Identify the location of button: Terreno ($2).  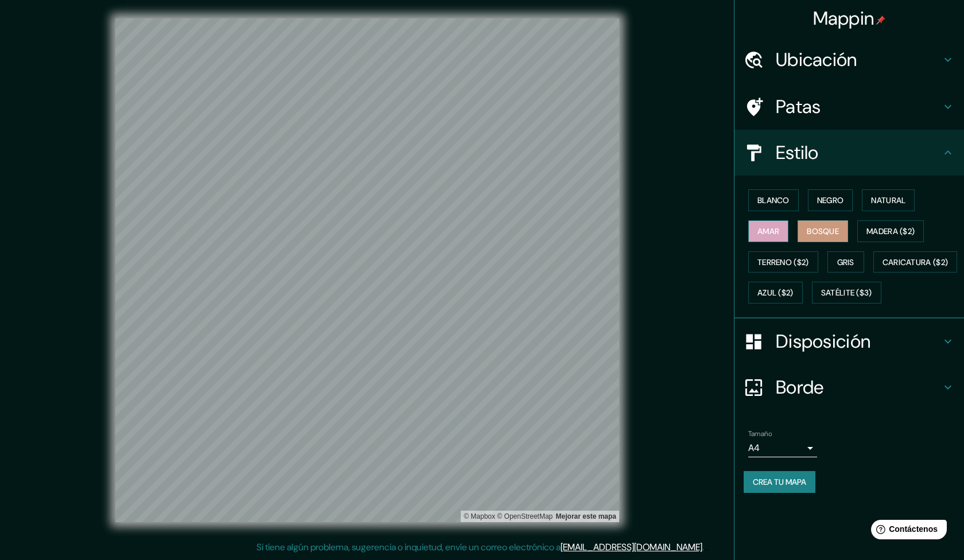
(784, 262).